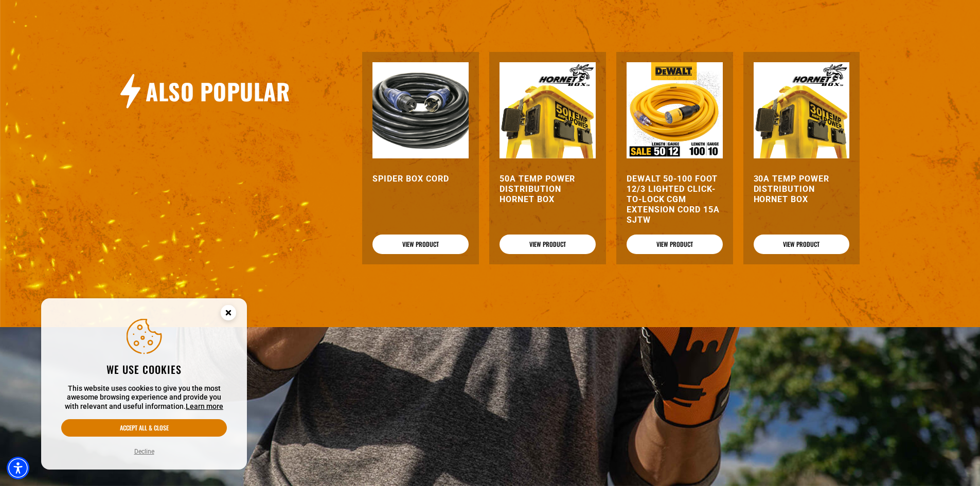 The width and height of the screenshot is (980, 486). I want to click on img: 30A Temp Power Distribution Hornet Box, so click(801, 110).